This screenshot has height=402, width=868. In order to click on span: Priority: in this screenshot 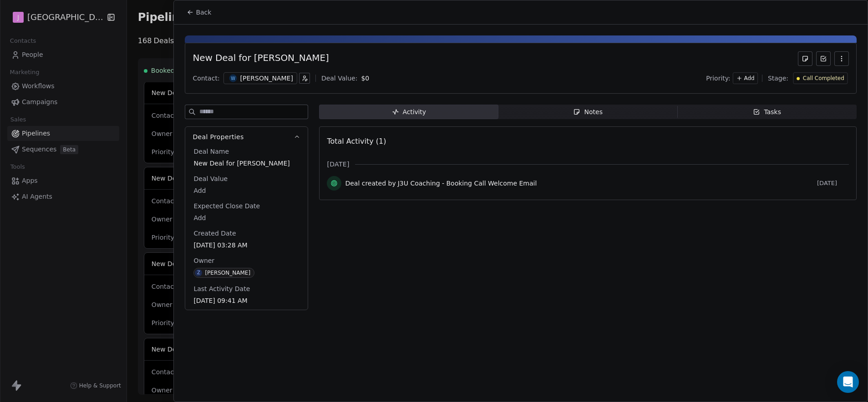, I will do `click(718, 79)`.